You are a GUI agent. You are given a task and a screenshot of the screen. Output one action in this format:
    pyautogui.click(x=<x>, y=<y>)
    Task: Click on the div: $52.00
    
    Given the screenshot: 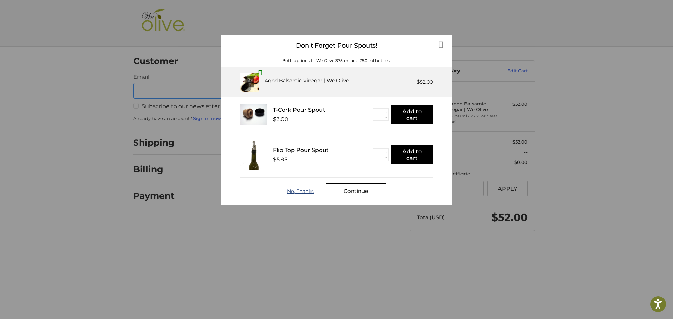 What is the action you would take?
    pyautogui.click(x=425, y=82)
    